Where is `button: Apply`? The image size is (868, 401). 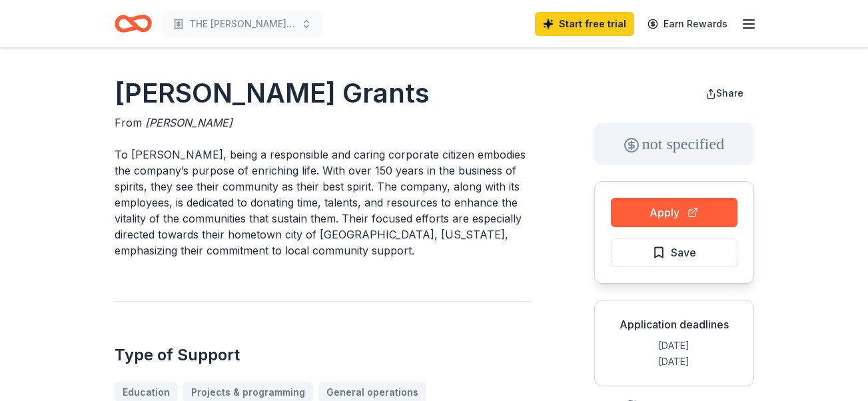 button: Apply is located at coordinates (674, 213).